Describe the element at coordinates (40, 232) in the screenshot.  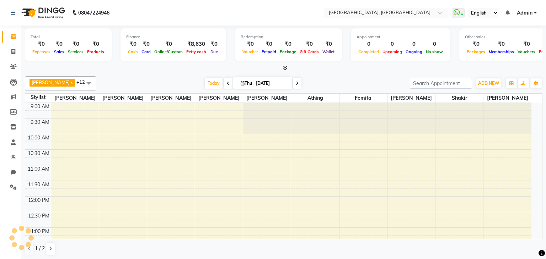
I see `div: 1:00 PM` at that location.